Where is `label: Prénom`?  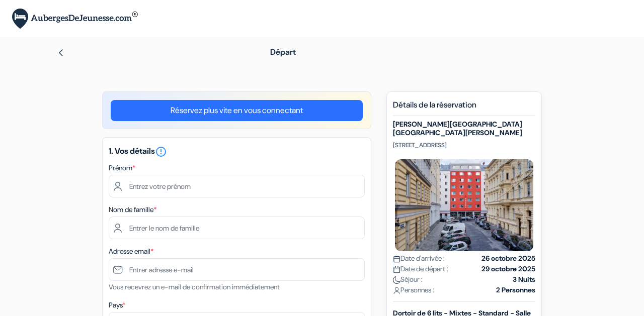
label: Prénom is located at coordinates (122, 168).